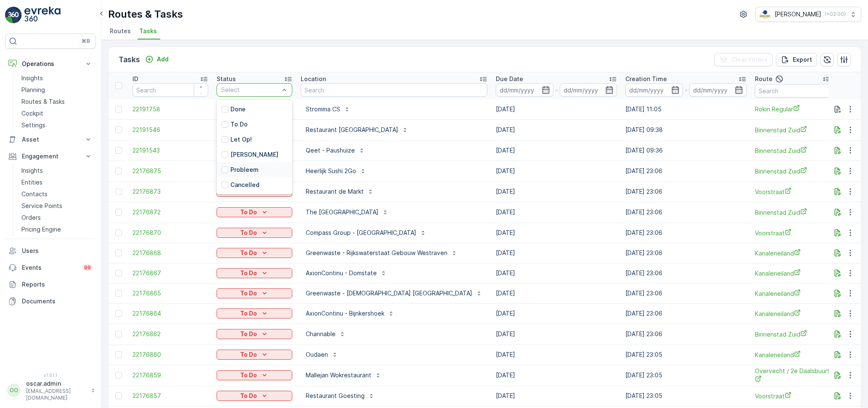 The image size is (868, 408). I want to click on a: 22176872, so click(170, 212).